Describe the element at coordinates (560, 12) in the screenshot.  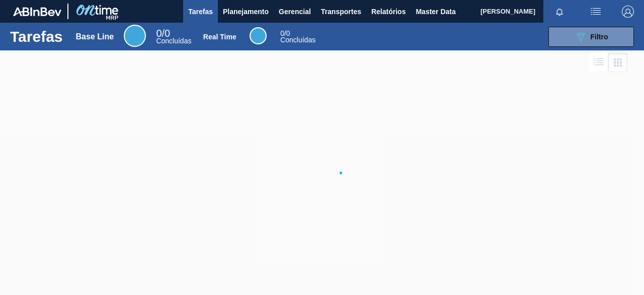
I see `button: Notificações` at that location.